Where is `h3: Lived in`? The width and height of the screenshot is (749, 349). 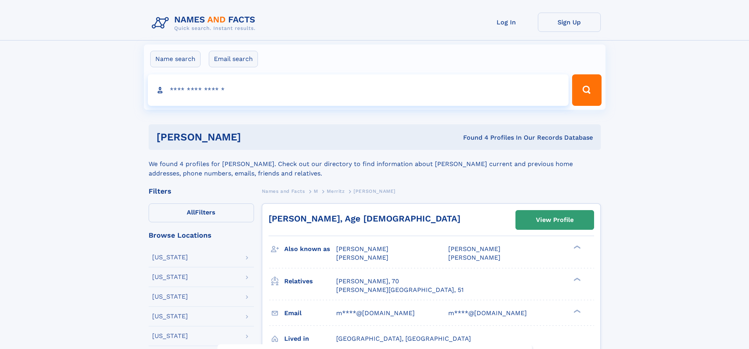
h3: Lived in is located at coordinates (310, 339).